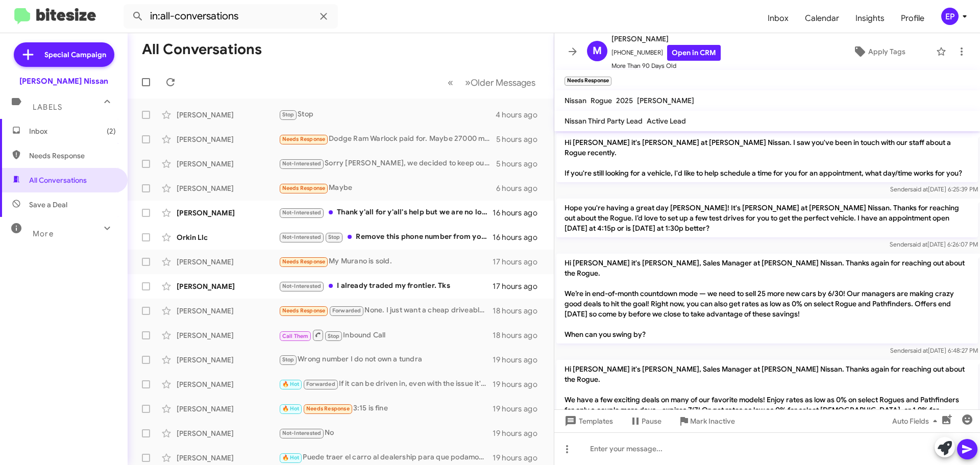 The height and width of the screenshot is (465, 980). What do you see at coordinates (47, 107) in the screenshot?
I see `span: Labels` at bounding box center [47, 107].